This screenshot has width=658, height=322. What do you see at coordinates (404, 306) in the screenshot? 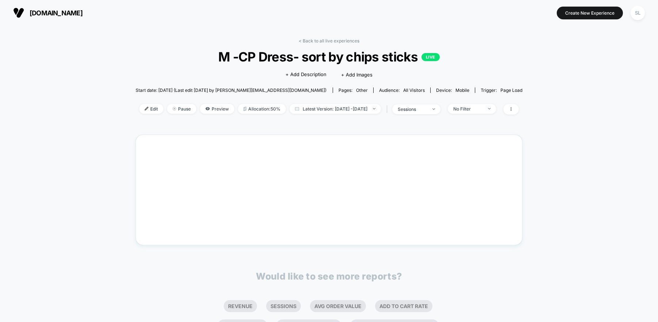
I see `li: Add To Cart Rate` at bounding box center [404, 306].